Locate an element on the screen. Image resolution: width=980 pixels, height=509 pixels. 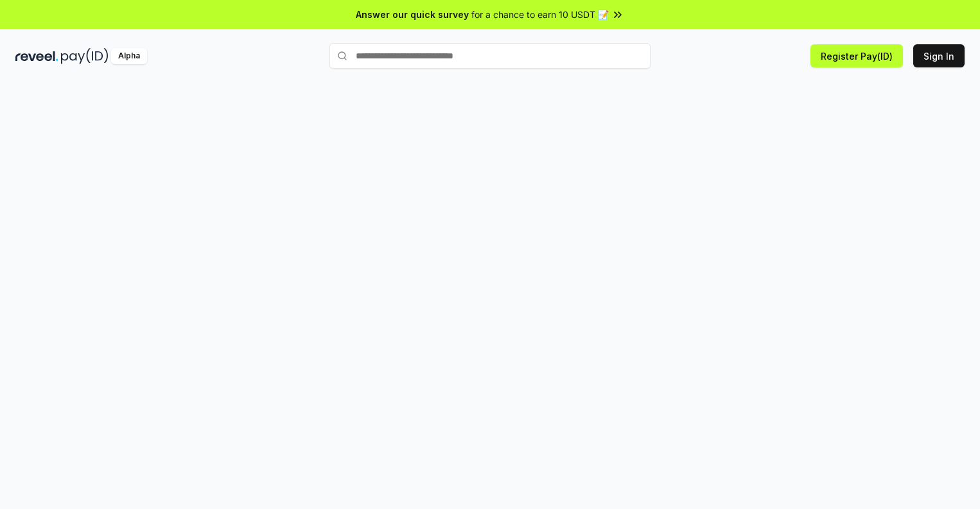
img: reveel_dark is located at coordinates (36, 56).